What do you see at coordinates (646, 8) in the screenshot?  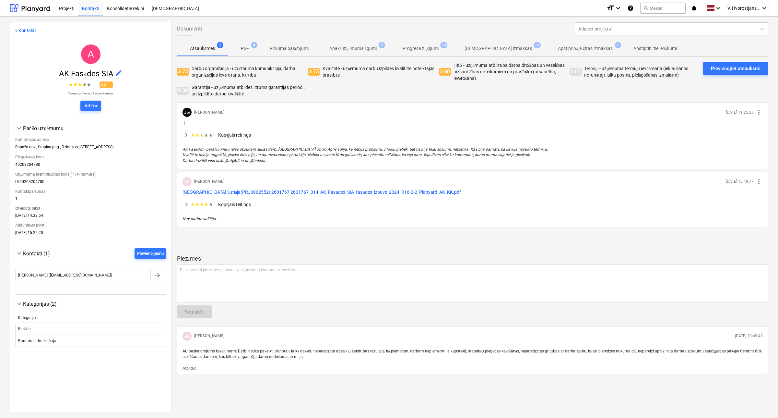 I see `span: search` at bounding box center [646, 8].